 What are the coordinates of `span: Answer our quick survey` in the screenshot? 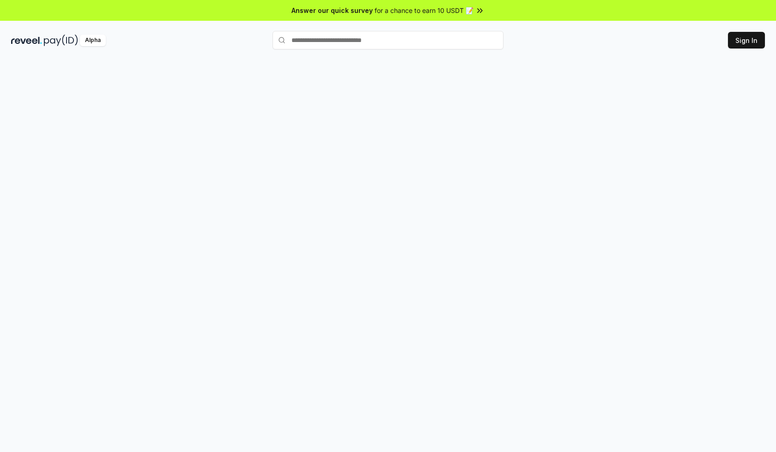 It's located at (332, 10).